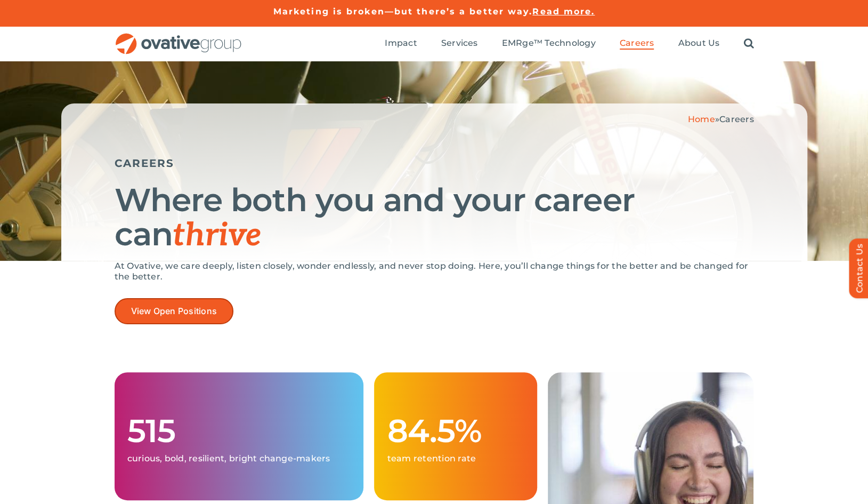  I want to click on p: team retention rate, so click(455, 459).